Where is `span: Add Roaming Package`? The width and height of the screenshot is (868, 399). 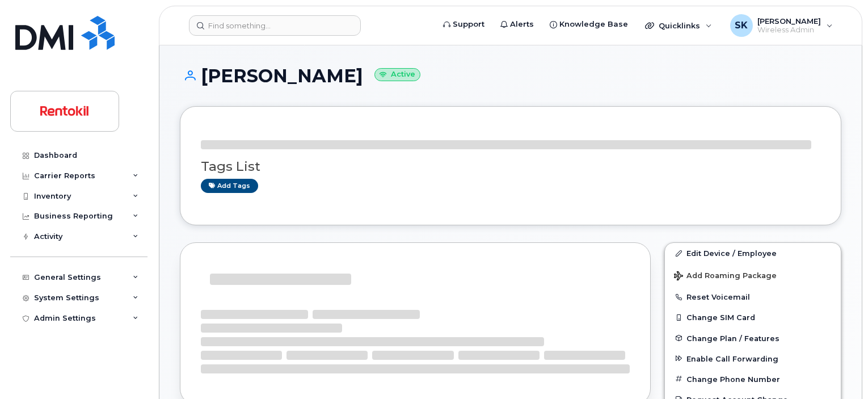
span: Add Roaming Package is located at coordinates (725, 276).